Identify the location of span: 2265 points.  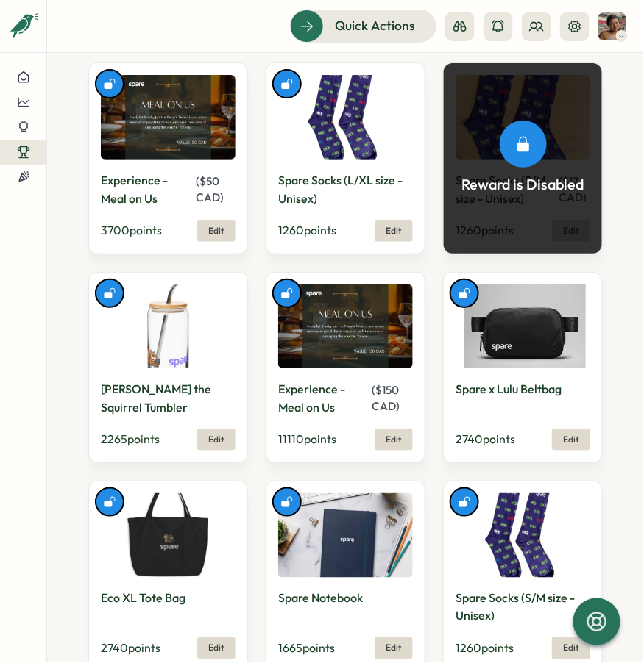
(130, 439).